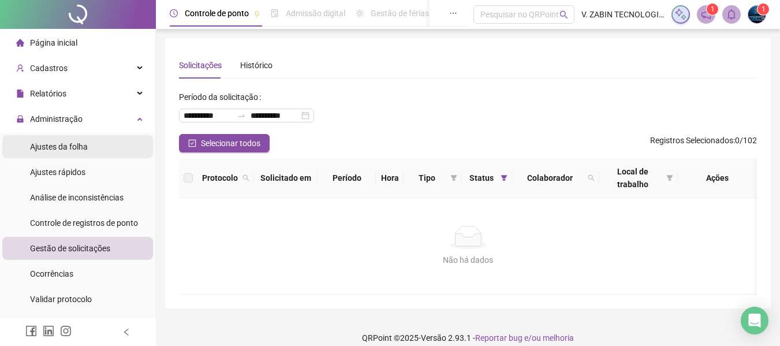  I want to click on span: Protocolo, so click(220, 178).